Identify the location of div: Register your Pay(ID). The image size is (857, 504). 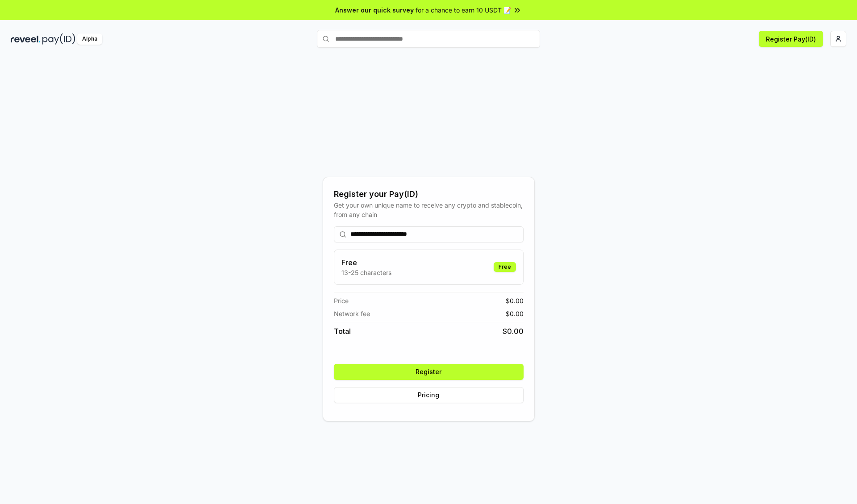
(429, 194).